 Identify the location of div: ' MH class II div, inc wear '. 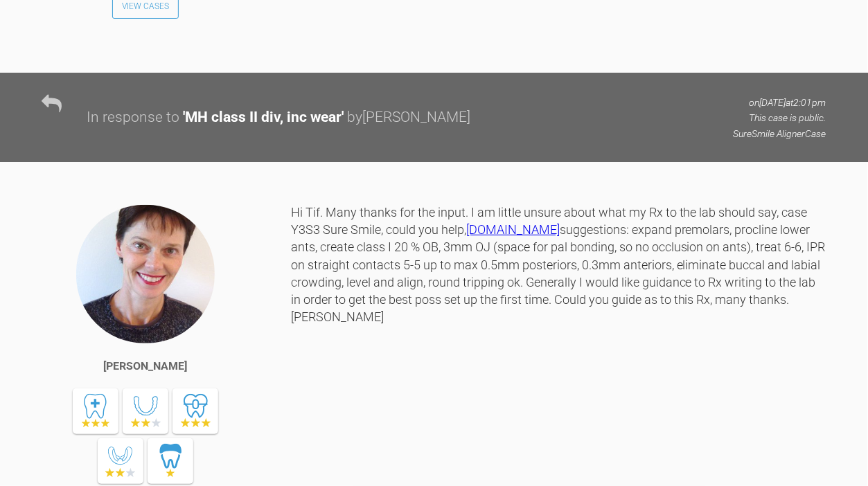
(263, 118).